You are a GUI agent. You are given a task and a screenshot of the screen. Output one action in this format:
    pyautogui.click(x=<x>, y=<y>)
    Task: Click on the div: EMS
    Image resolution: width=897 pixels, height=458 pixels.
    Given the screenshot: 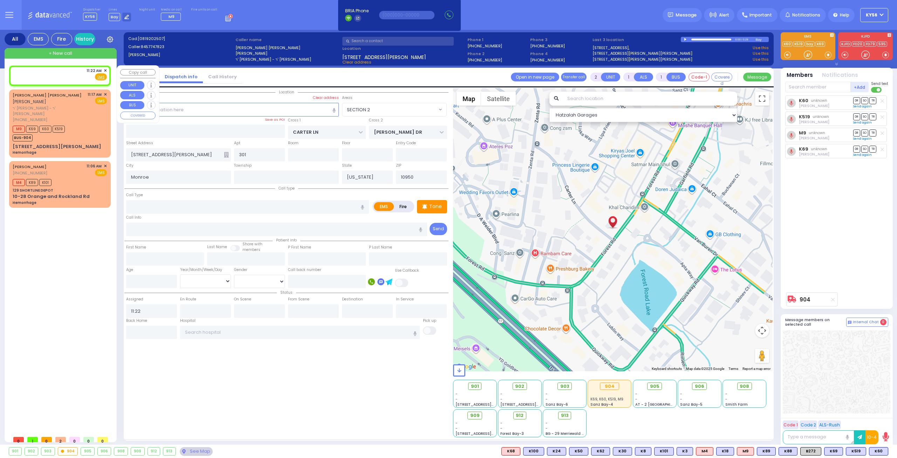 What is the action you would take?
    pyautogui.click(x=38, y=39)
    